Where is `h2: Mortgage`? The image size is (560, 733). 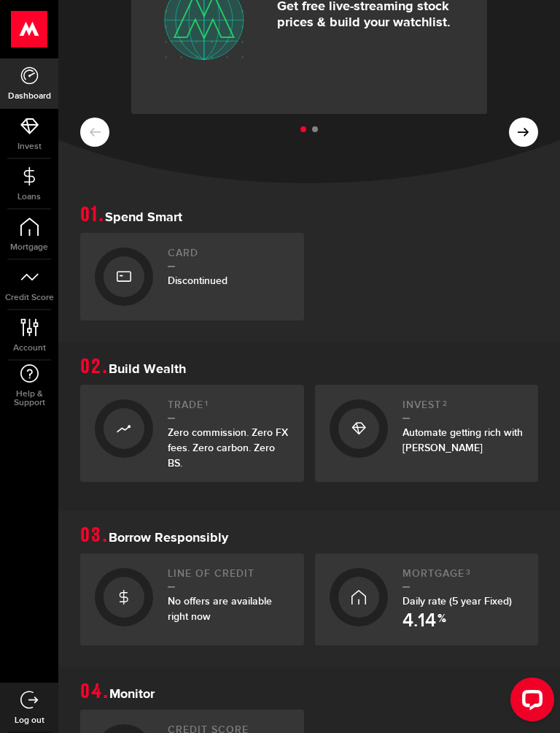 h2: Mortgage is located at coordinates (463, 578).